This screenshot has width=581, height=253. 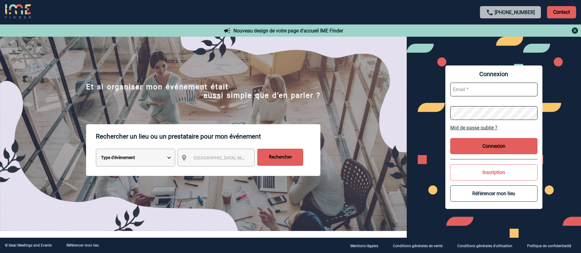 What do you see at coordinates (552, 246) in the screenshot?
I see `a: Politique de confidentialité` at bounding box center [552, 246].